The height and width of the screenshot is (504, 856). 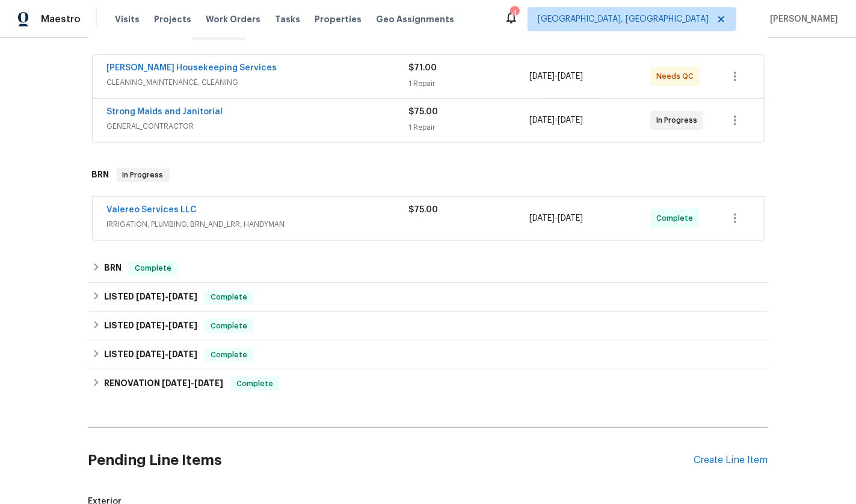 I want to click on div: Create Line Item, so click(x=731, y=460).